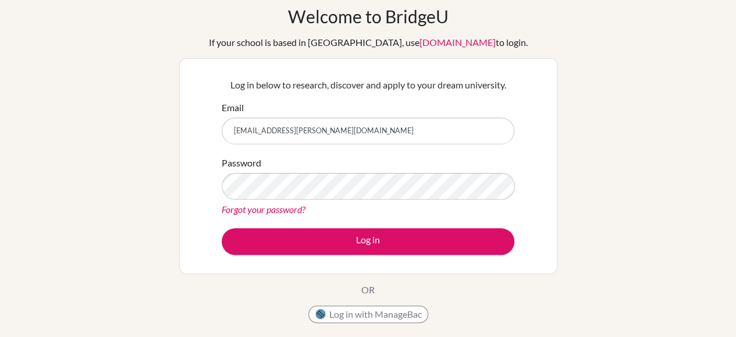 The width and height of the screenshot is (736, 337). I want to click on label: Email, so click(233, 108).